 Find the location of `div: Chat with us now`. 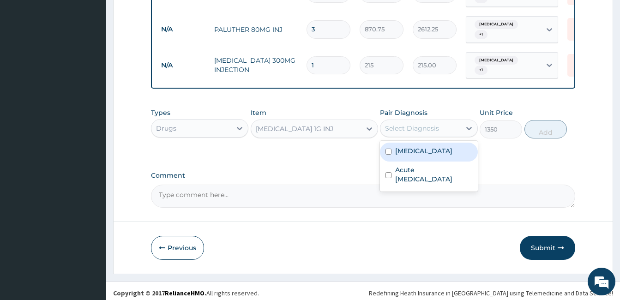

div: Chat with us now is located at coordinates (102, 58).